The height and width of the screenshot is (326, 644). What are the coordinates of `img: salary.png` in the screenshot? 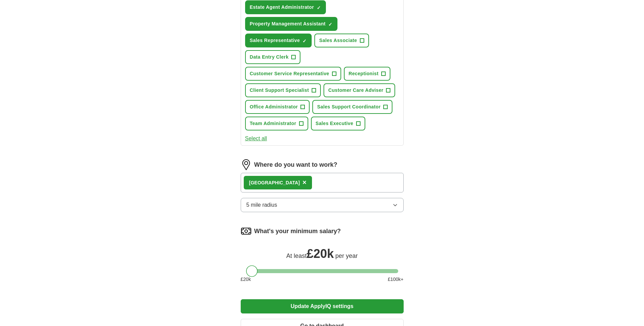 It's located at (246, 231).